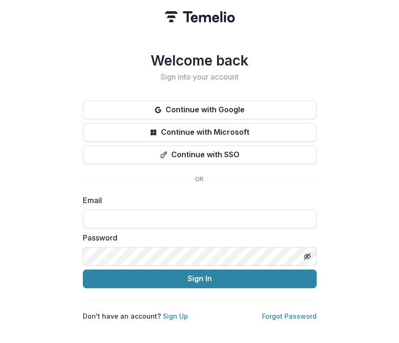  Describe the element at coordinates (200, 17) in the screenshot. I see `img: Temelio` at that location.